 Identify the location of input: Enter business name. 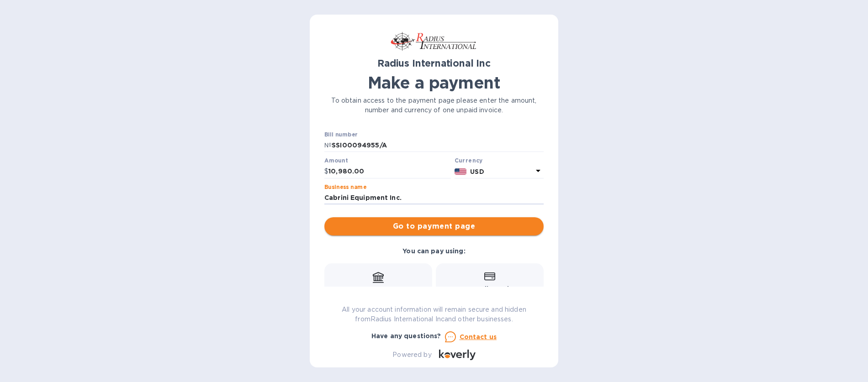
(434, 198).